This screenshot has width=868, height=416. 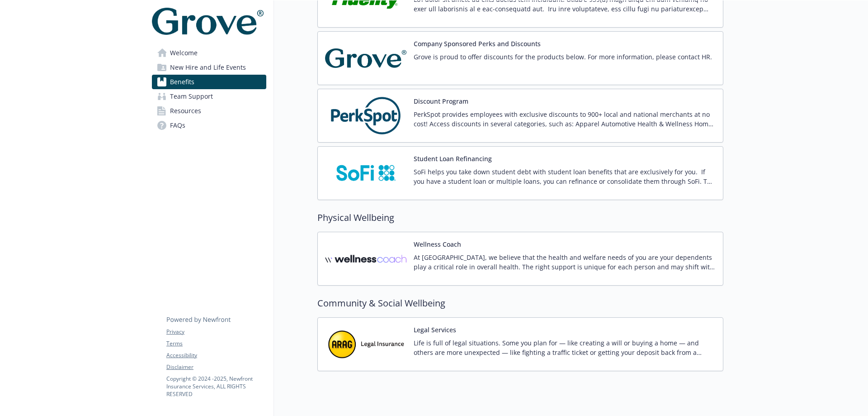 I want to click on a: Resources, so click(x=209, y=111).